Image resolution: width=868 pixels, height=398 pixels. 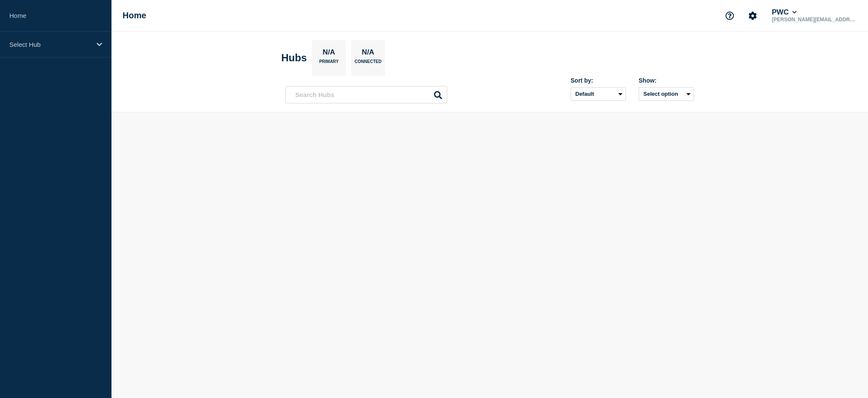 What do you see at coordinates (598, 94) in the screenshot?
I see `select: Sort by` at bounding box center [598, 94].